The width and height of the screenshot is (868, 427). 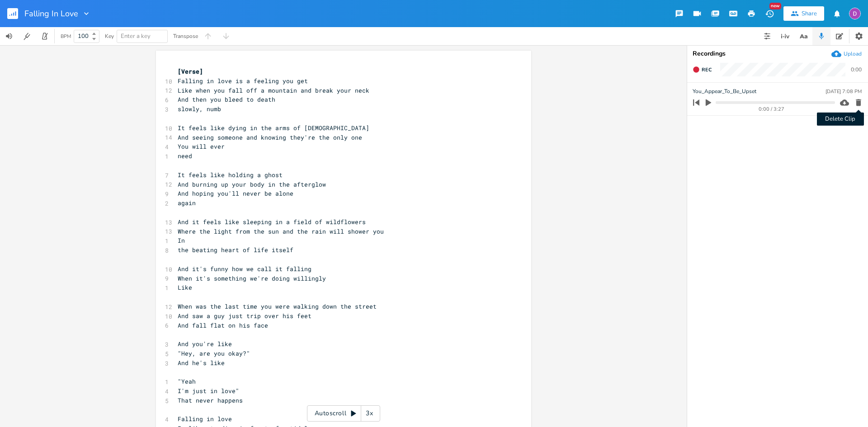 What do you see at coordinates (273, 91) in the screenshot?
I see `span: Like when you fall off a mountain and break your neck` at bounding box center [273, 91].